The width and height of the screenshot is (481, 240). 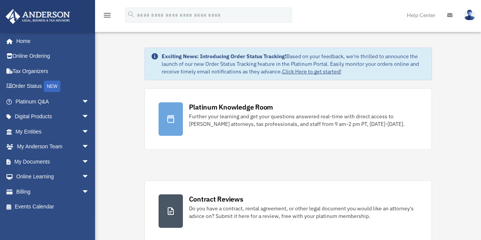 I want to click on div: Further your learning and get your questions answered real-time with direct access to [PERSON_NAM..., so click(x=304, y=120).